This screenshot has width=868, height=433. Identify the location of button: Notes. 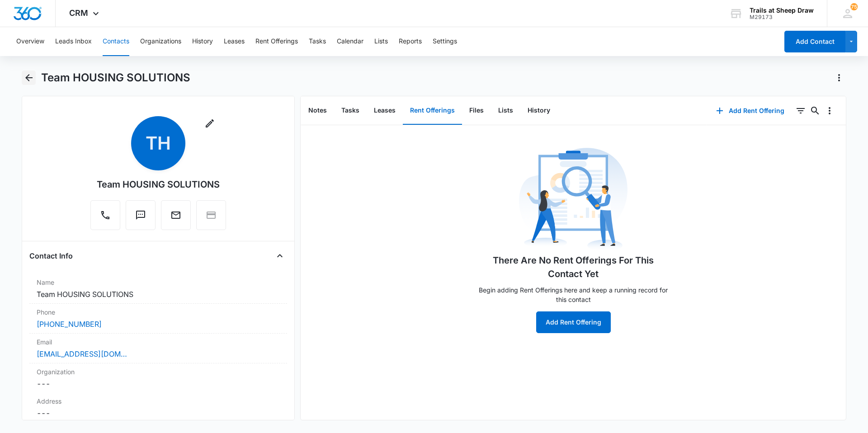
(317, 110).